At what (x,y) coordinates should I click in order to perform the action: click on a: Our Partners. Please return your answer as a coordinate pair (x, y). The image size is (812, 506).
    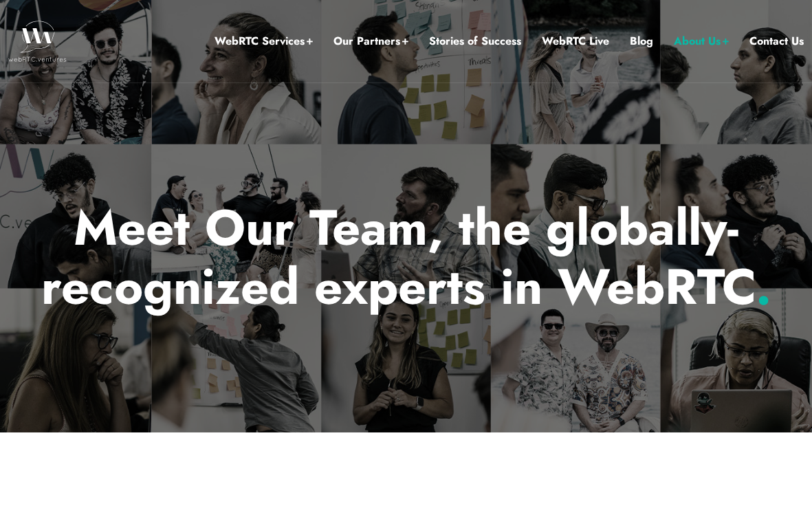
    Looking at the image, I should click on (371, 42).